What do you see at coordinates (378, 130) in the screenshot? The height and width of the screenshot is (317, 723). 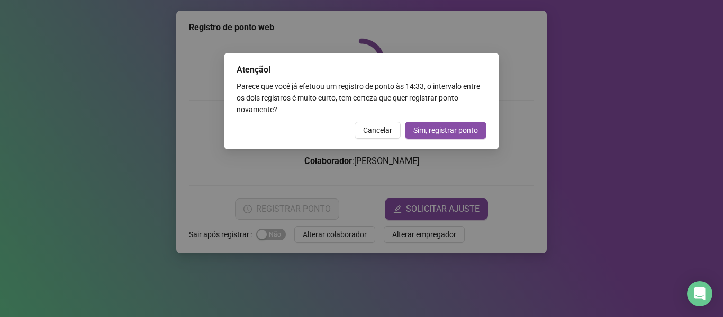 I see `span: Cancelar` at bounding box center [378, 130].